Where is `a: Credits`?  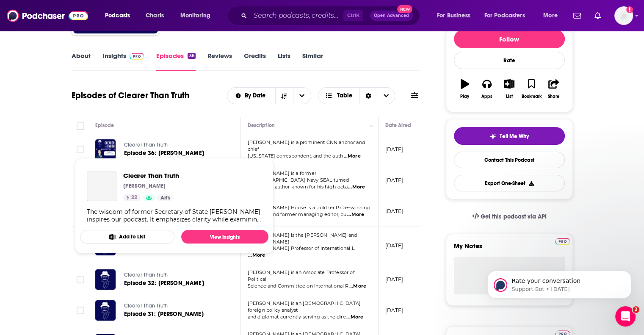 a: Credits is located at coordinates (255, 62).